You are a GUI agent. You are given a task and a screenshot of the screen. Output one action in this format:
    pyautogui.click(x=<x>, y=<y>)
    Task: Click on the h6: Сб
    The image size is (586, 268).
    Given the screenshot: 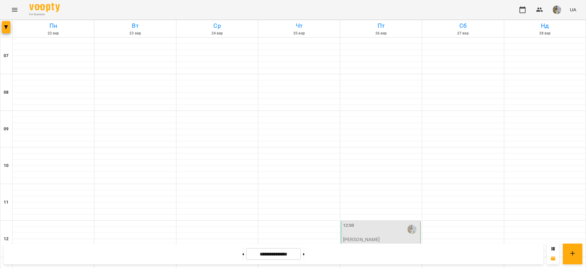 What is the action you would take?
    pyautogui.click(x=463, y=26)
    